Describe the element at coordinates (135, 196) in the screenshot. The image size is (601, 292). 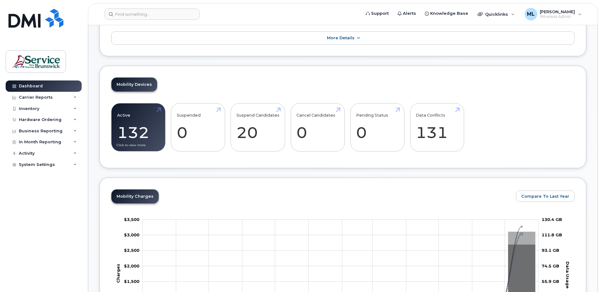
I see `a: Mobility Charges` at that location.